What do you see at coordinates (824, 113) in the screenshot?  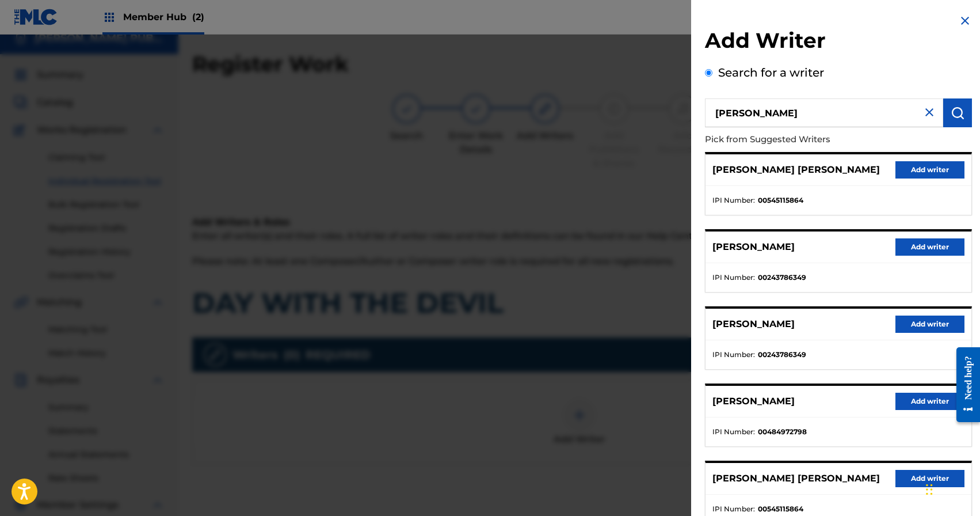 I see `input: Search writer's name or IPI Number` at bounding box center [824, 113].